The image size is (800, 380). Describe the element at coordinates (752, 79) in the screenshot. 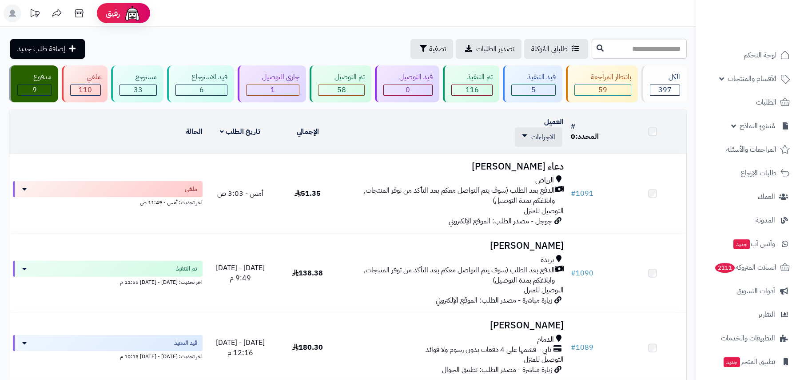

I see `span: الأقسام والمنتجات` at that location.